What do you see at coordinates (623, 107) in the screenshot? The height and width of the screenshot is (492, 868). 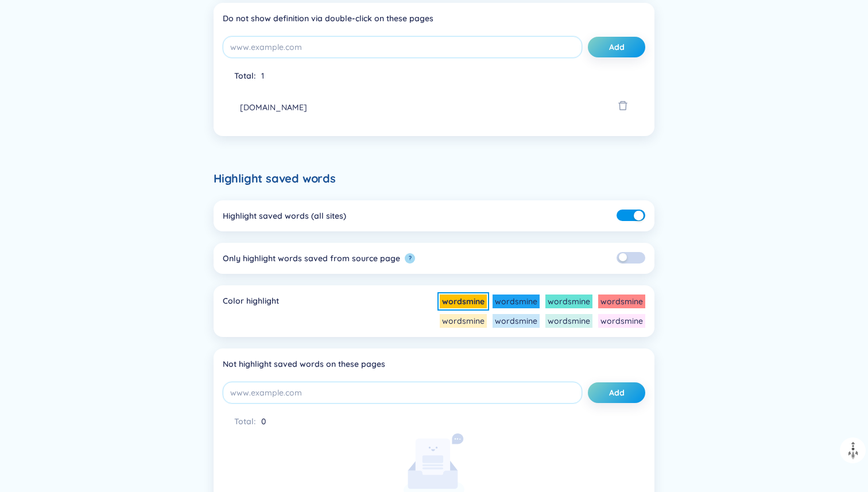 I see `span: delete` at bounding box center [623, 107].